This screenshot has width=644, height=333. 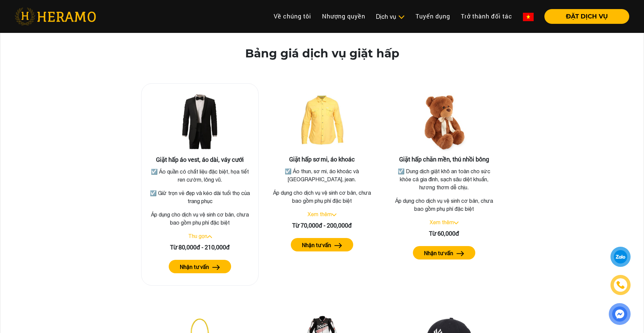 I want to click on div: Từ 60,000đ, so click(x=444, y=233).